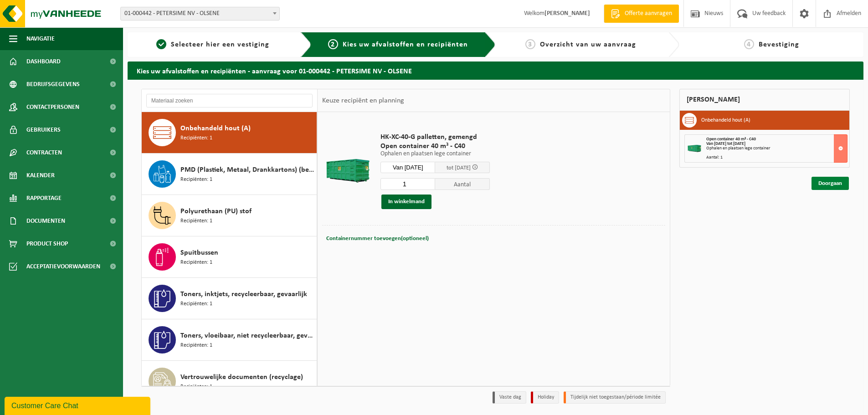  Describe the element at coordinates (229, 216) in the screenshot. I see `button: Polyurethaan (PU) stof Recipiënten: 1` at that location.